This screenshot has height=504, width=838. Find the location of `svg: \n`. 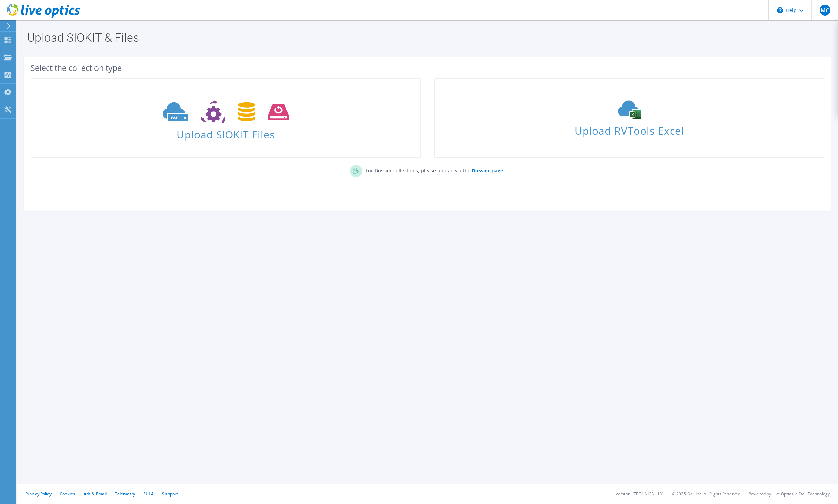

svg: \n is located at coordinates (780, 10).